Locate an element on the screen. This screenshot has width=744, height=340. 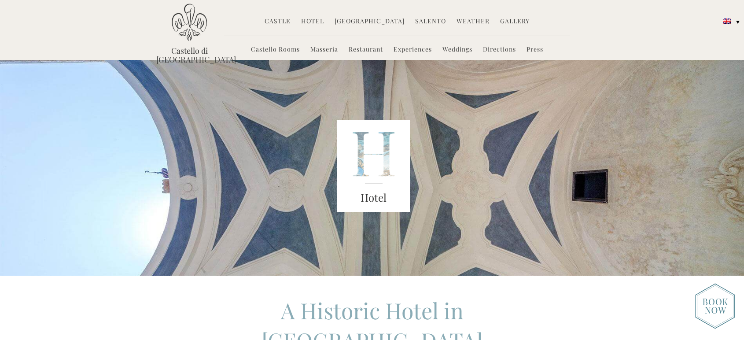
a: Restaurant is located at coordinates (366, 50).